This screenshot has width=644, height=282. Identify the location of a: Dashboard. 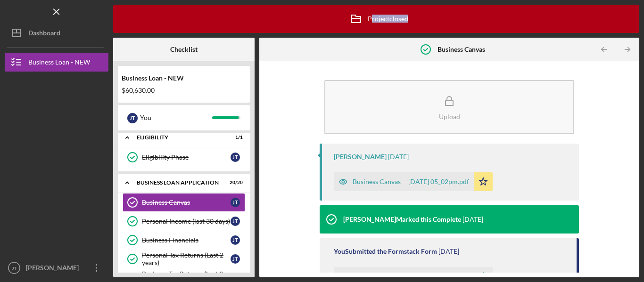
(57, 33).